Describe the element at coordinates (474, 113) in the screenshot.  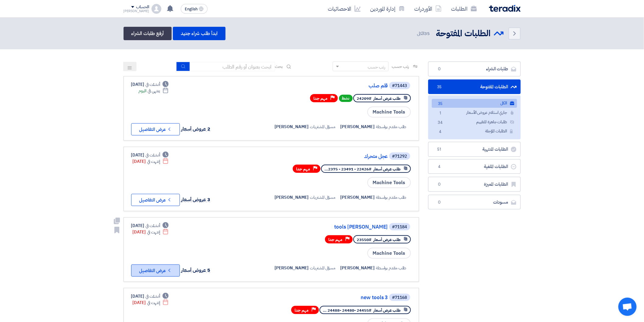
I see `a: جاري استلام عروض الأسعار` at that location.